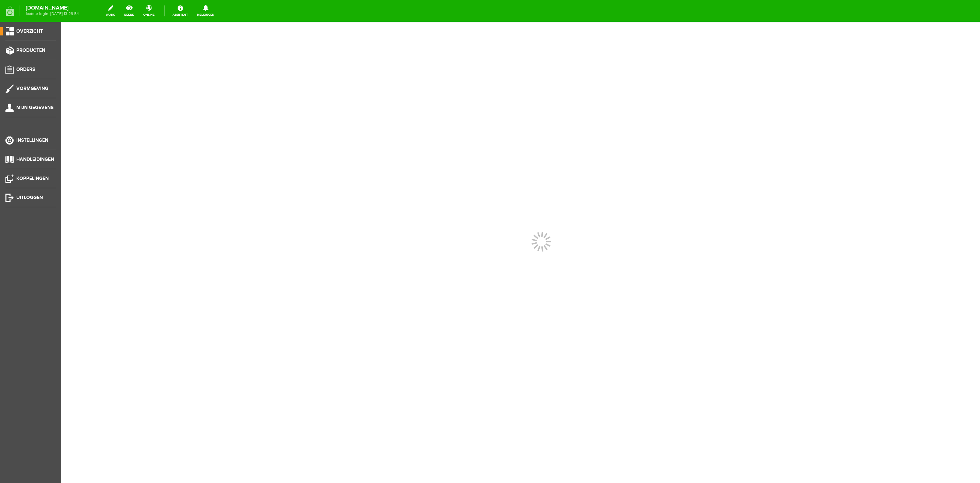 Image resolution: width=980 pixels, height=483 pixels. I want to click on span: Instellingen, so click(32, 140).